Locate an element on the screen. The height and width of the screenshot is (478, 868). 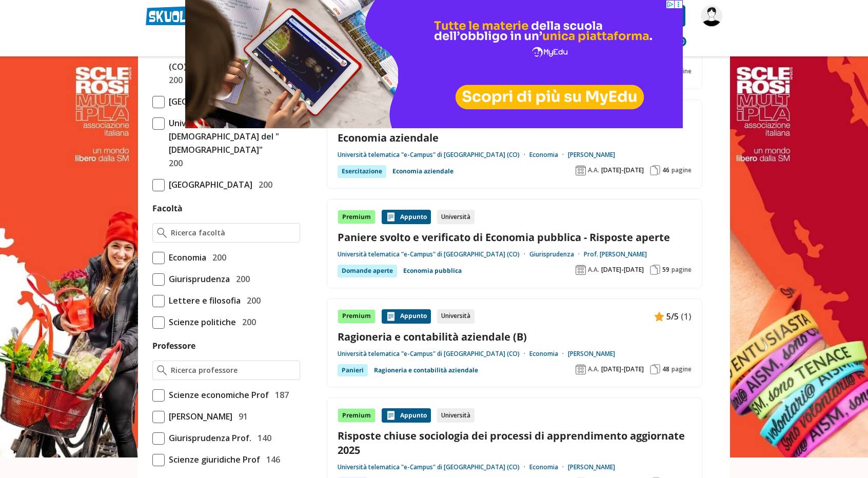
span: (1) is located at coordinates (686, 316).